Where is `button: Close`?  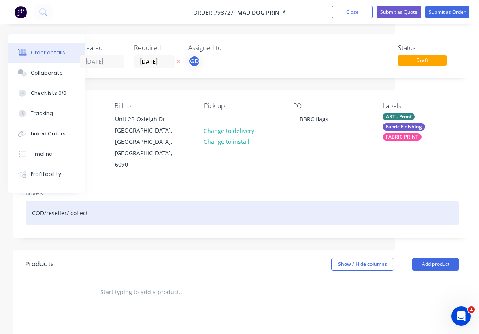 button: Close is located at coordinates (353, 12).